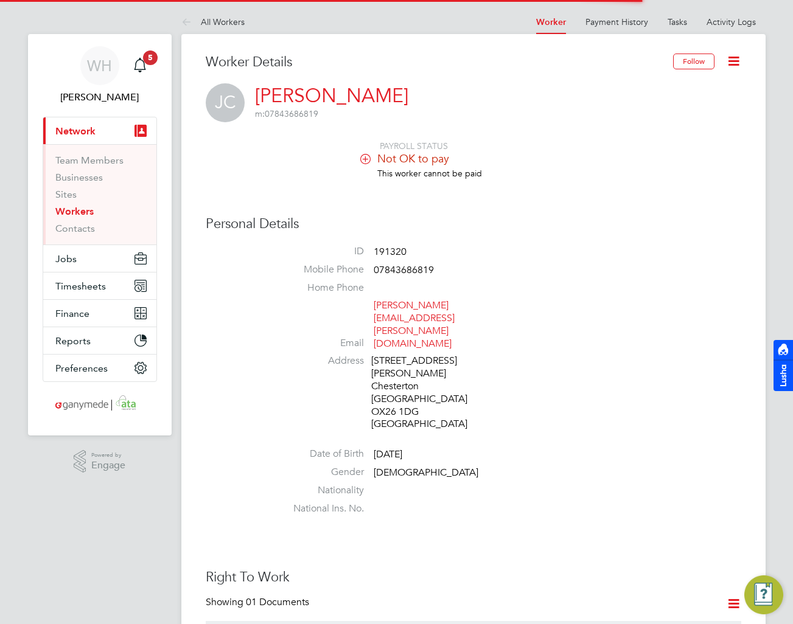  Describe the element at coordinates (100, 194) in the screenshot. I see `div: Network` at that location.